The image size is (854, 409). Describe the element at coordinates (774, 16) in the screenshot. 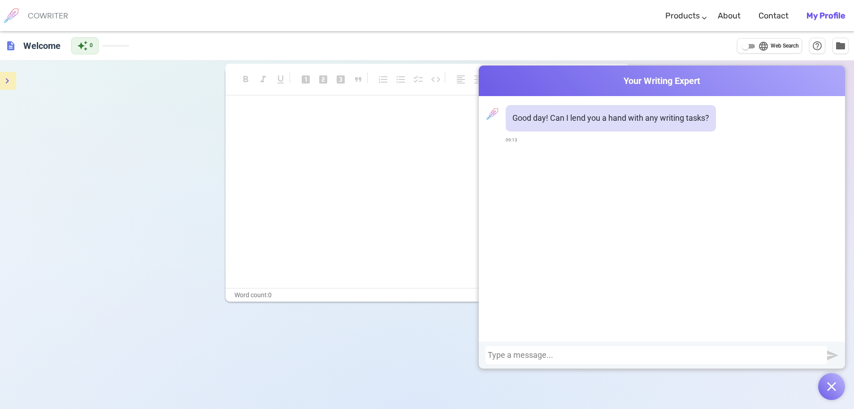

I see `a: Contact` at that location.